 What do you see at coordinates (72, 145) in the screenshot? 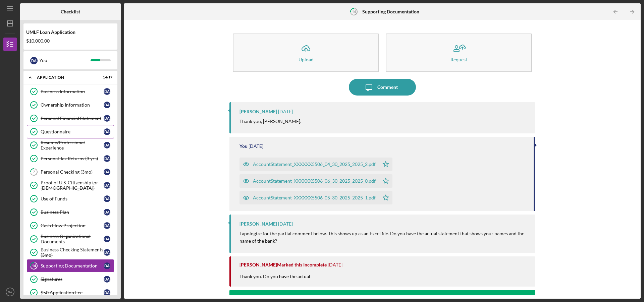
I see `div: Resume/Professional Experience` at bounding box center [72, 145].